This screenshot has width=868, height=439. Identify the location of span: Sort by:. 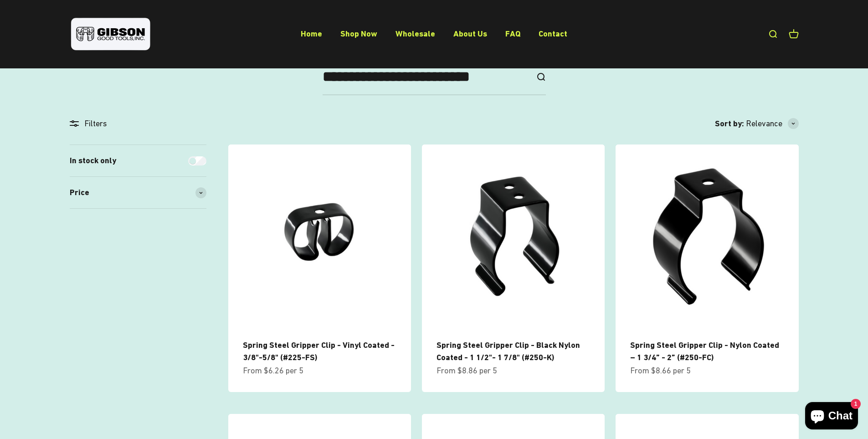
(729, 123).